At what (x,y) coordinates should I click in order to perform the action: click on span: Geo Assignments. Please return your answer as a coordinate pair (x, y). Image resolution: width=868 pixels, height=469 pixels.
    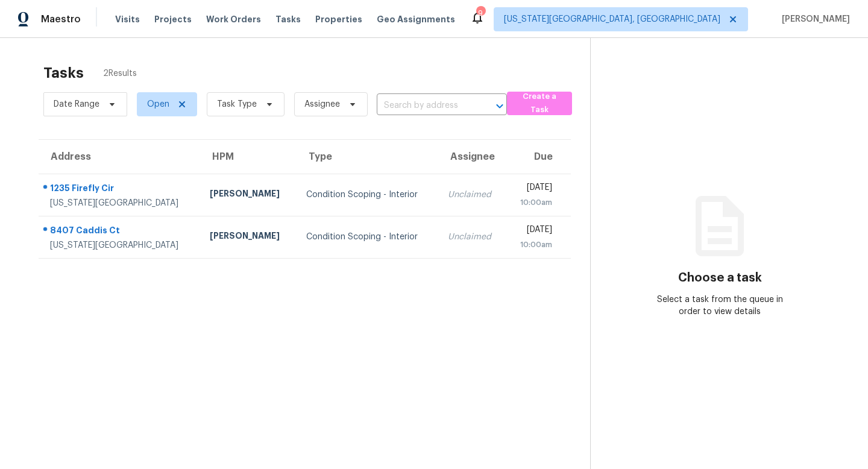
    Looking at the image, I should click on (416, 19).